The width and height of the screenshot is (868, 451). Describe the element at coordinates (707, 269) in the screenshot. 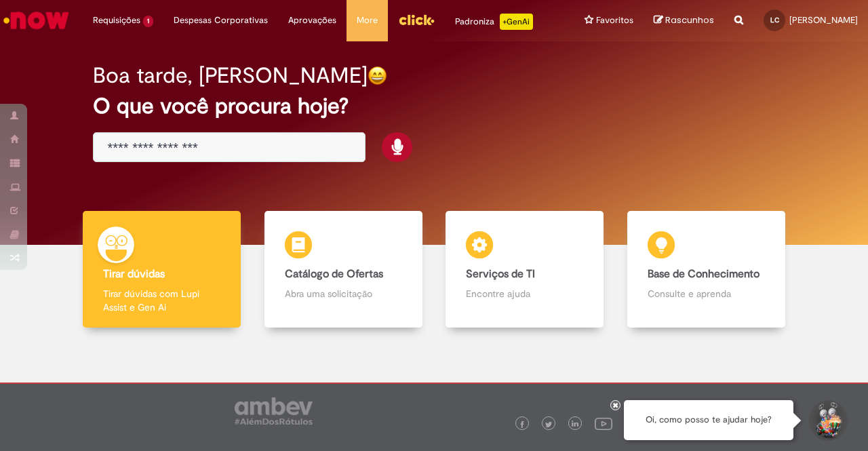

I see `a: Base de Conhecimento Consulte e aprenda` at that location.